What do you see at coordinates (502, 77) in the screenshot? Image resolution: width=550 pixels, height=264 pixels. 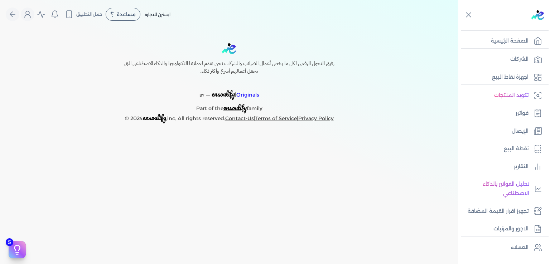 I see `a: اجهزة نقاط البيع` at bounding box center [502, 77].